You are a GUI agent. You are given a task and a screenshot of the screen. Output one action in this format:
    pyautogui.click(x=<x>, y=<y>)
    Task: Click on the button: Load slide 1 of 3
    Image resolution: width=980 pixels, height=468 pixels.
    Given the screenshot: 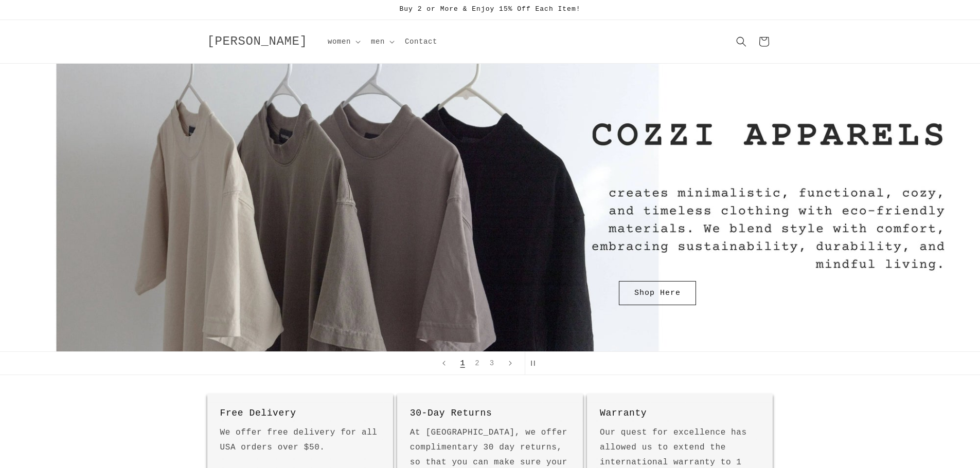 What is the action you would take?
    pyautogui.click(x=462, y=364)
    